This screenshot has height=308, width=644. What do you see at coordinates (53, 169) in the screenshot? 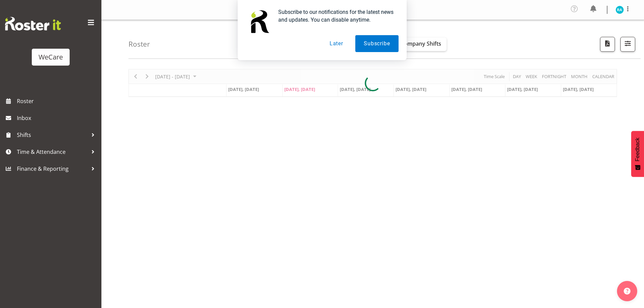
I see `span: Finance & Reporting` at bounding box center [53, 169].